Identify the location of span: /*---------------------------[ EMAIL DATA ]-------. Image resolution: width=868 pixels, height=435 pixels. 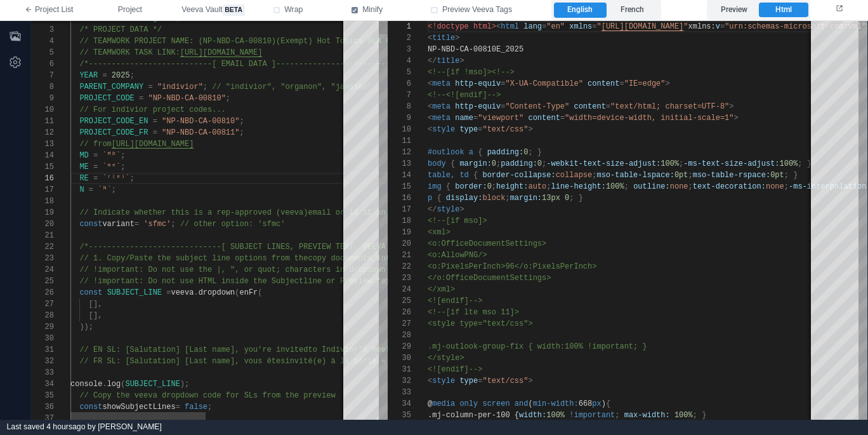
(193, 64).